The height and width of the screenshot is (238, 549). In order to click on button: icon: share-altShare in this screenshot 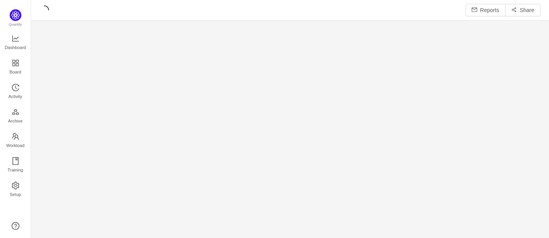, I will do `click(523, 10)`.